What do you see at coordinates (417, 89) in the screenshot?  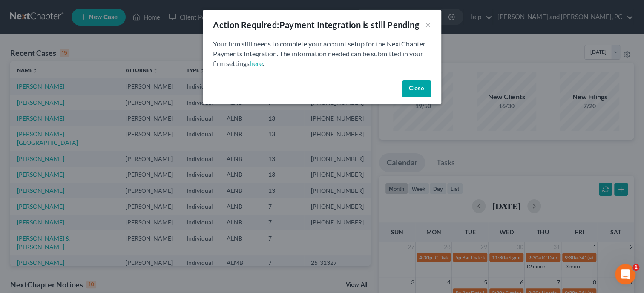 I see `button: Close` at bounding box center [417, 89].